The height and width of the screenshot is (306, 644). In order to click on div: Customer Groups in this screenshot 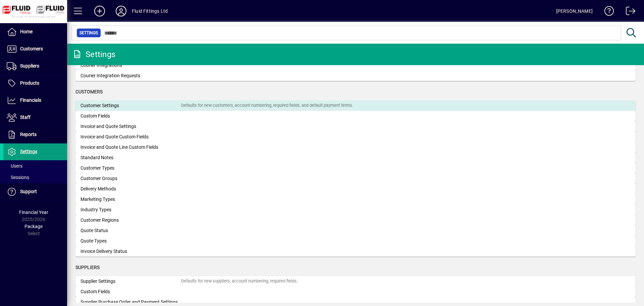, I will do `click(131, 178)`.